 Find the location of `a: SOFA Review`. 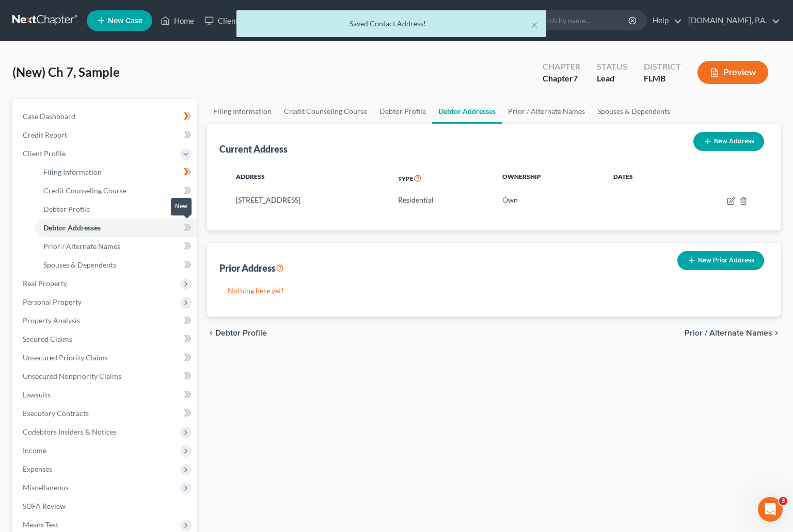

a: SOFA Review is located at coordinates (106, 506).